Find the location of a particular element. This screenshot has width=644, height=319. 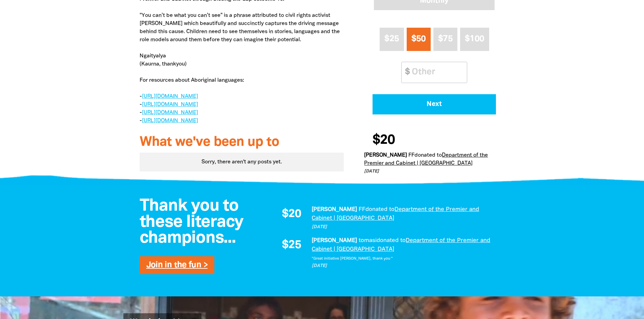

input: Other is located at coordinates (436, 73).